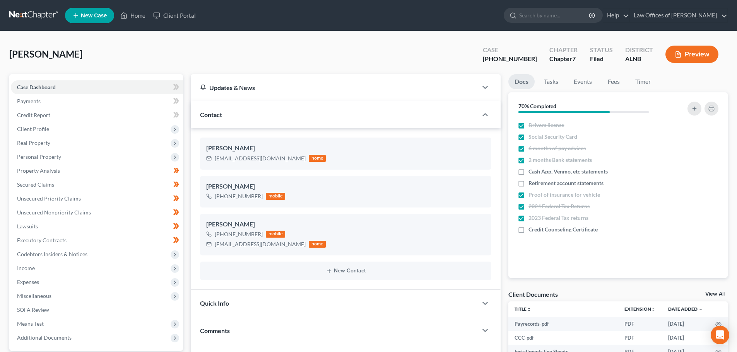  What do you see at coordinates (521, 82) in the screenshot?
I see `a: Docs` at bounding box center [521, 82].